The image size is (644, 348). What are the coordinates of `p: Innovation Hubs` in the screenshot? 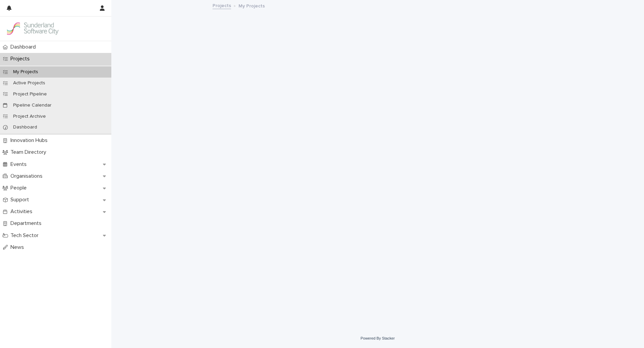 It's located at (30, 140).